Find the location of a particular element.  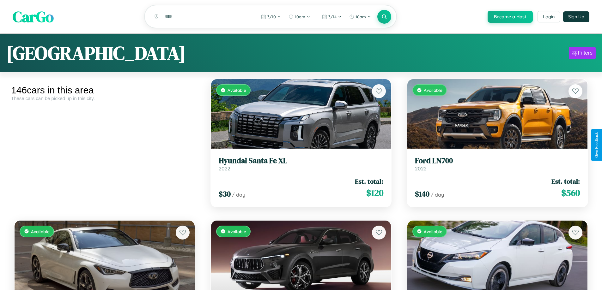

button: 3/14 is located at coordinates (332, 17).